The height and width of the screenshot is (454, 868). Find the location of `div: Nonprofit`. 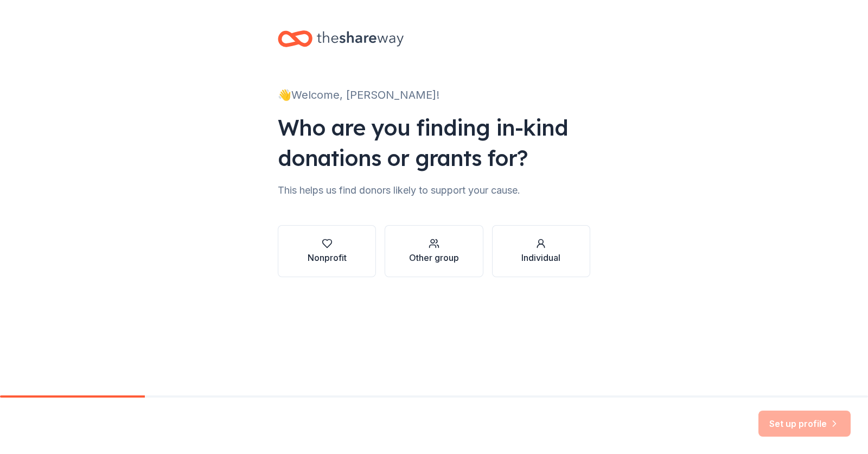

div: Nonprofit is located at coordinates (327, 258).